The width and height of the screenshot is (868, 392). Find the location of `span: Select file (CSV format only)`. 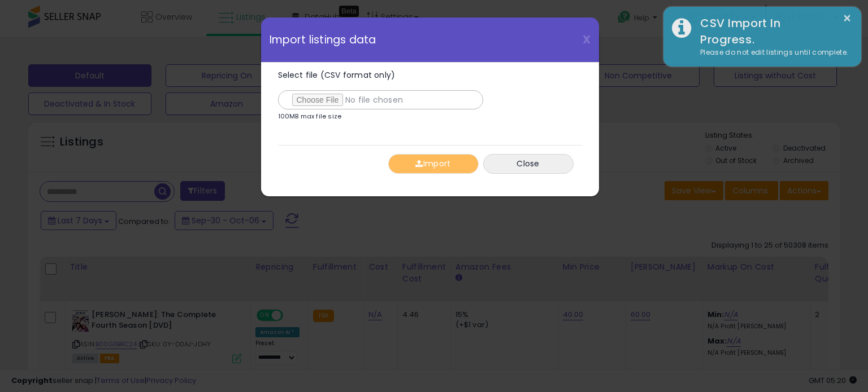

span: Select file (CSV format only) is located at coordinates (336, 75).